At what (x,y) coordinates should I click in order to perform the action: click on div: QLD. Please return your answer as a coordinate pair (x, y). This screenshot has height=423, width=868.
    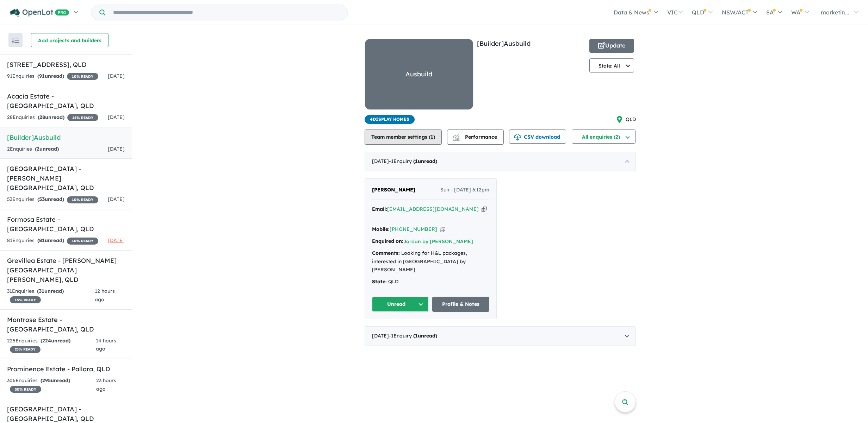
    Looking at the image, I should click on (430, 282).